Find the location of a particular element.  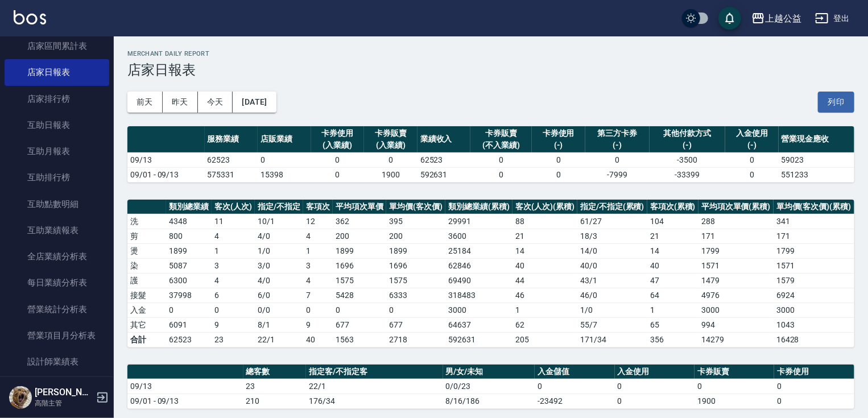

td: 288 is located at coordinates (736, 221).